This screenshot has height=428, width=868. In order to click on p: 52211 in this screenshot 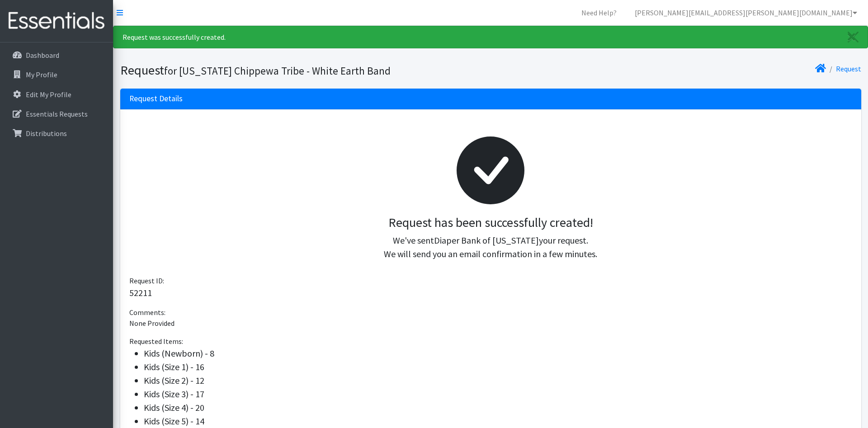, I will do `click(490, 293)`.